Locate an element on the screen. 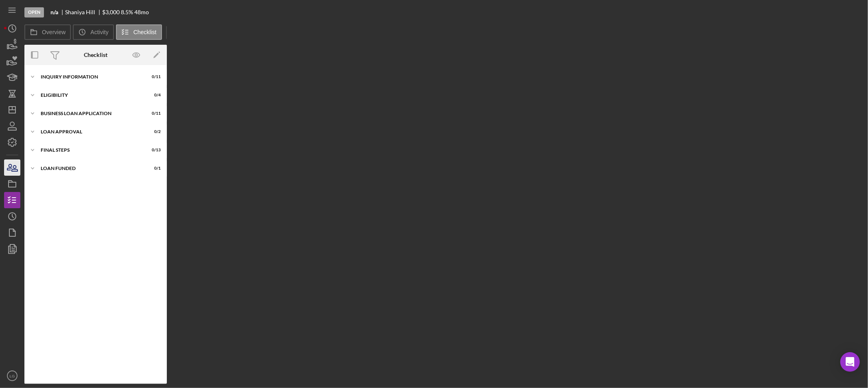  button: Overview is located at coordinates (47, 32).